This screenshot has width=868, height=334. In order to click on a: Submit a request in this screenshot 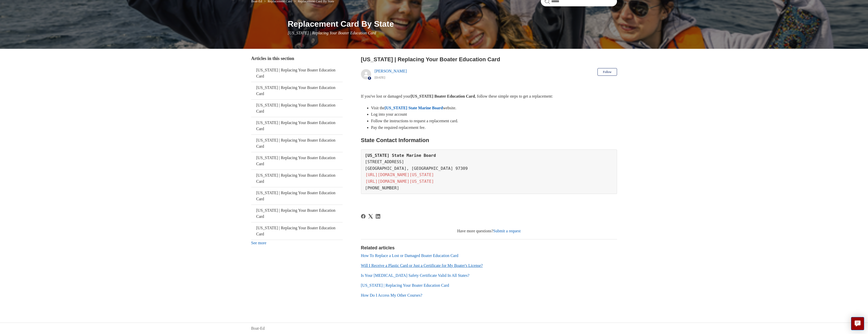, I will do `click(507, 231)`.